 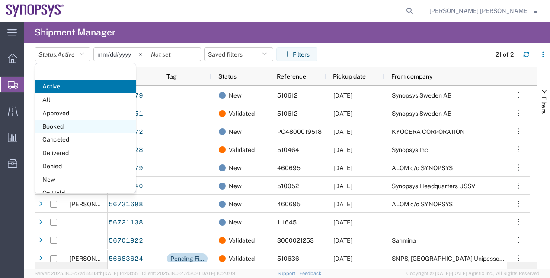 What do you see at coordinates (296, 54) in the screenshot?
I see `button: Filters` at bounding box center [296, 54].